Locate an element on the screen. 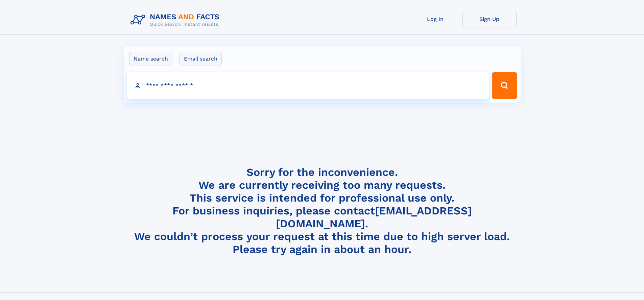 The image size is (644, 300). h4: Sorry for the inconvenience. We are currently receiving too many requests. This service is intend... is located at coordinates (322, 211).